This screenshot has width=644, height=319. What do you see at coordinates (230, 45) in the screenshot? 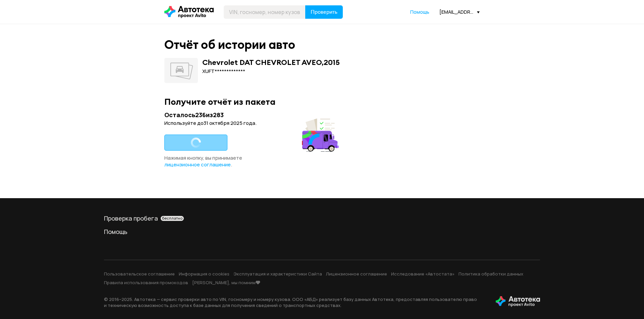
I see `div: Отчёт об истории авто` at bounding box center [230, 45].